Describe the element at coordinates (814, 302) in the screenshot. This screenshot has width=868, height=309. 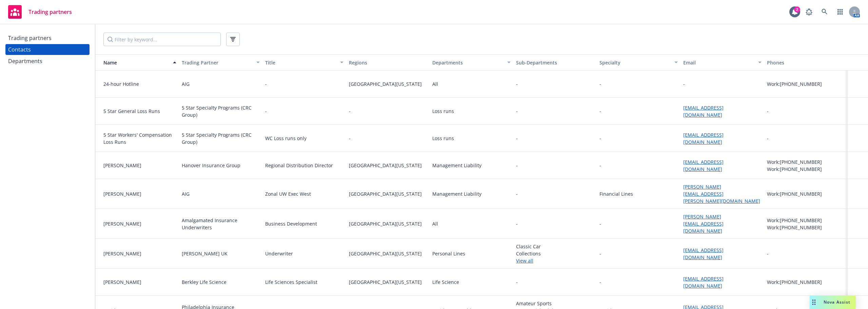
I see `div: Drag to move` at that location.